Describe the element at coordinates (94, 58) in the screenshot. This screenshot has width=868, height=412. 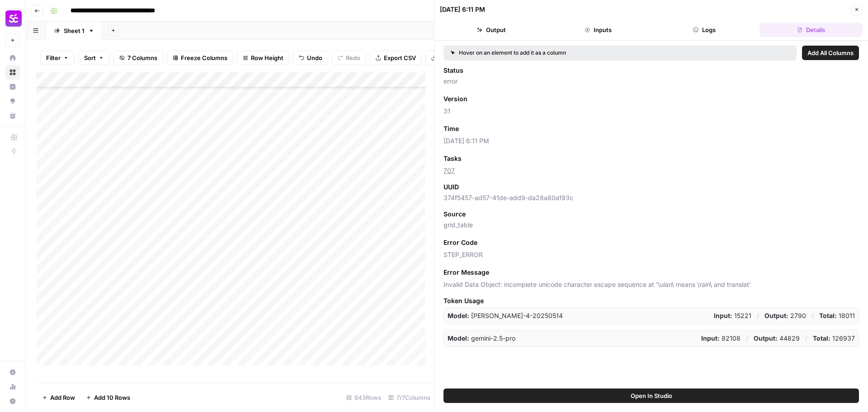
I see `button: Sort` at that location.